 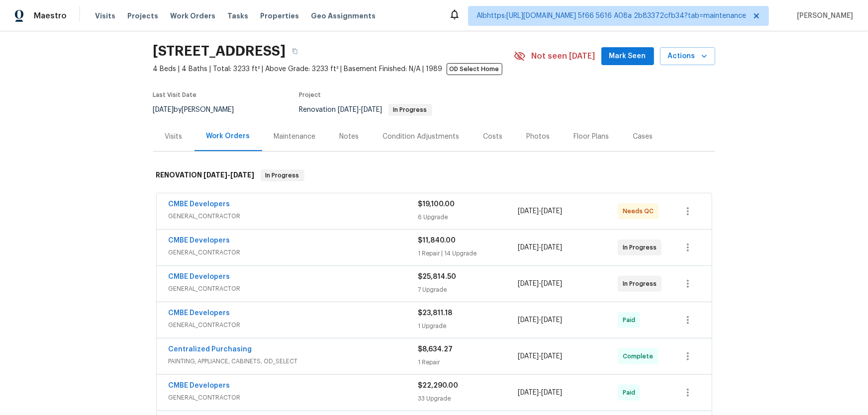 What do you see at coordinates (343, 16) in the screenshot?
I see `span: Geo Assignments` at bounding box center [343, 16].